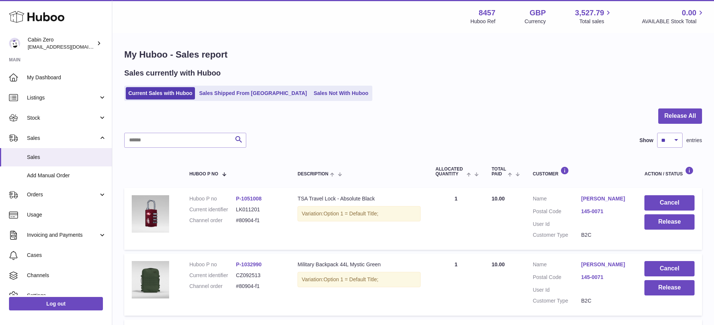 The image size is (714, 325). I want to click on span: Total sales, so click(596, 21).